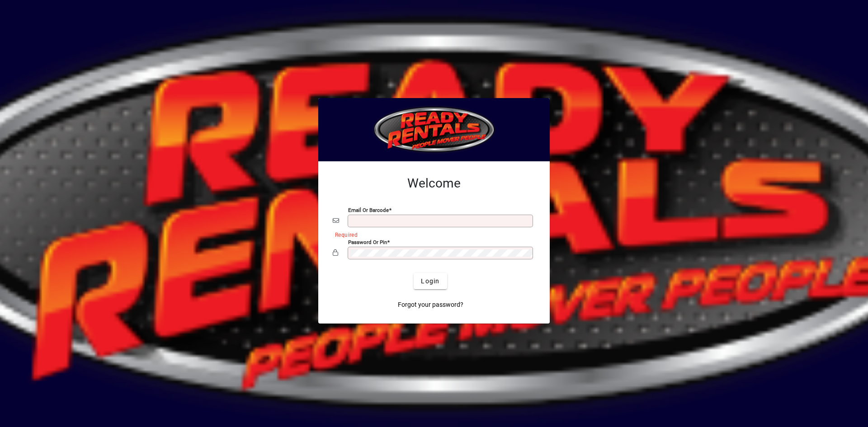 The width and height of the screenshot is (868, 427). I want to click on span: Forgot your password?, so click(431, 305).